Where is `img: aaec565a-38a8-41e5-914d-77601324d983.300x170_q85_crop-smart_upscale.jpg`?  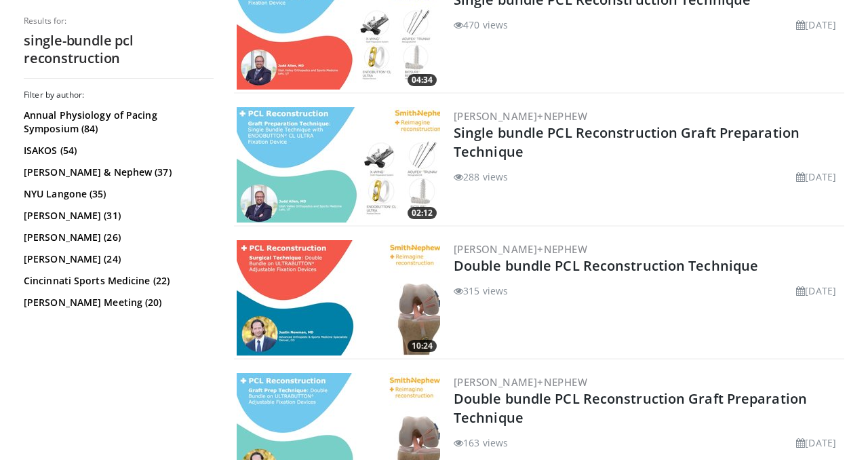
img: aaec565a-38a8-41e5-914d-77601324d983.300x170_q85_crop-smart_upscale.jpg is located at coordinates (338, 297).